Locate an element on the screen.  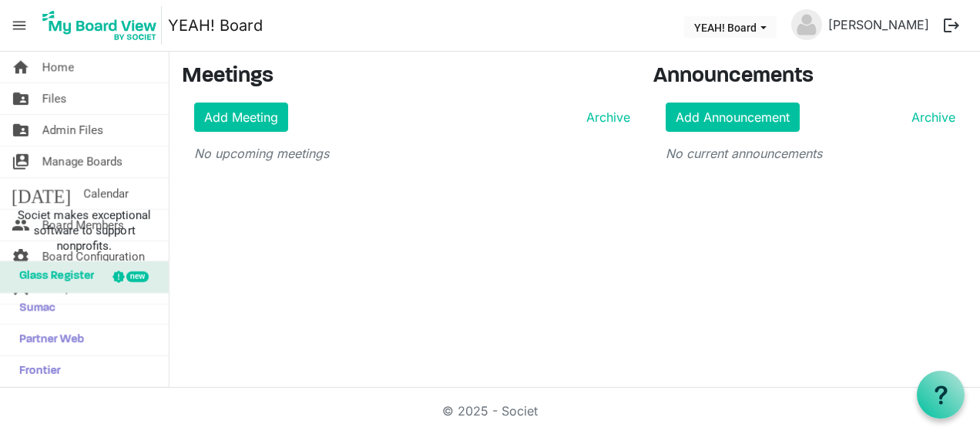
span: Calendar is located at coordinates (106, 194).